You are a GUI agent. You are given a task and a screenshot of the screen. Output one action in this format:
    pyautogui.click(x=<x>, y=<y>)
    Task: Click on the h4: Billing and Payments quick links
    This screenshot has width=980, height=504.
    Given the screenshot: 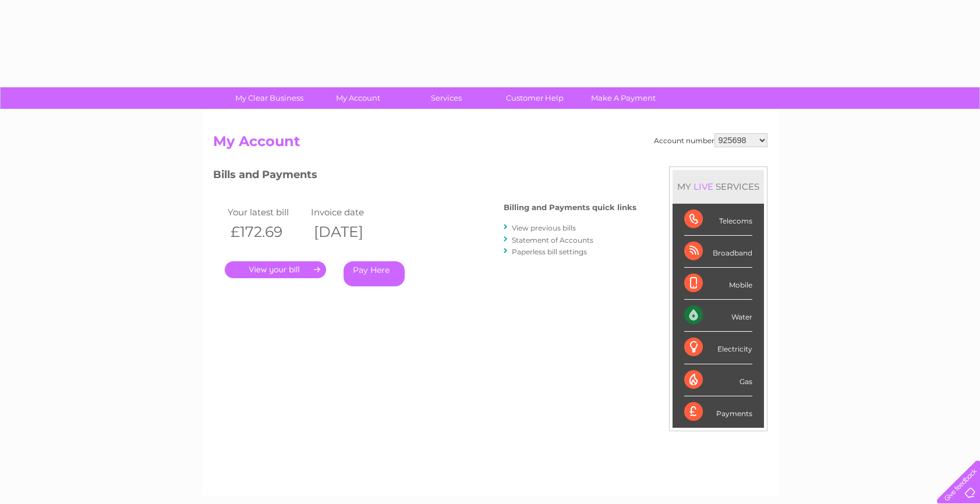 What is the action you would take?
    pyautogui.click(x=570, y=208)
    